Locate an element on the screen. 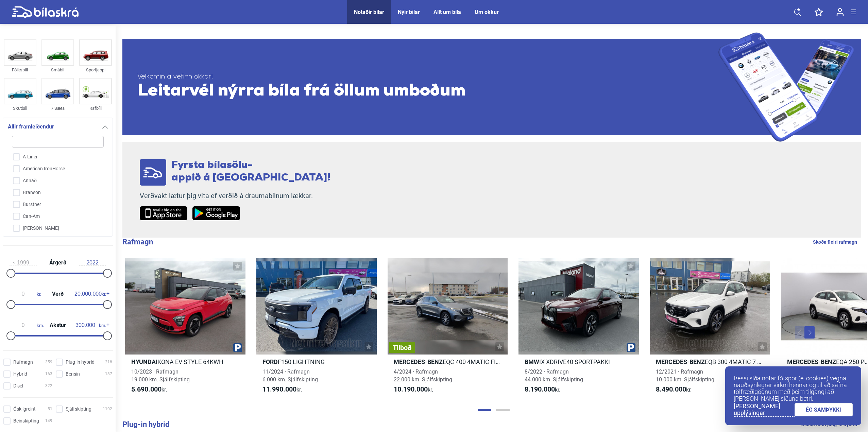  div: 7 Sæta is located at coordinates (58, 108).